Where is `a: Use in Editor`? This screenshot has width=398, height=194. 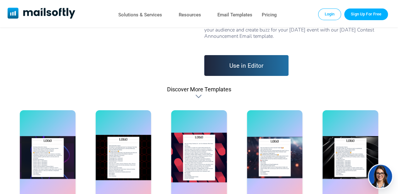 a: Use in Editor is located at coordinates (246, 65).